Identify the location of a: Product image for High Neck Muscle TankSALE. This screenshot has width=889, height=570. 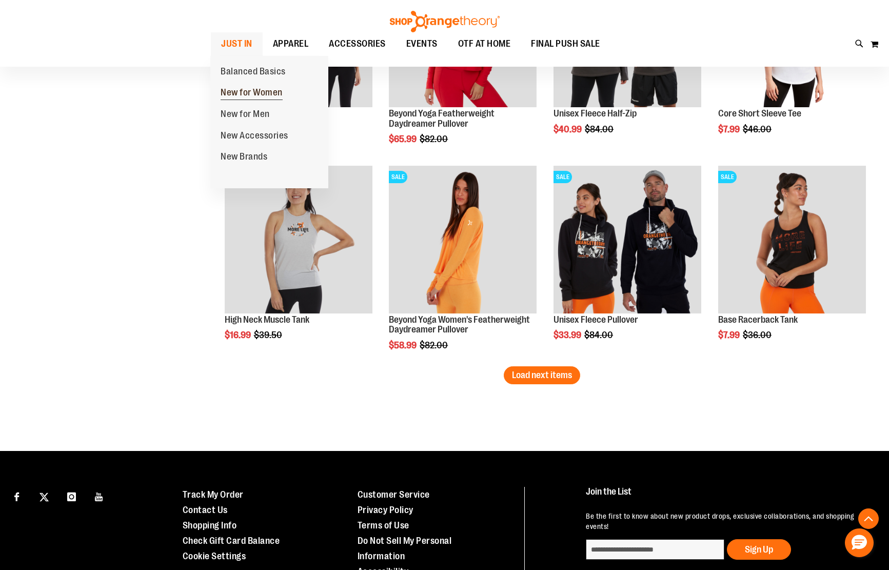
(298, 240).